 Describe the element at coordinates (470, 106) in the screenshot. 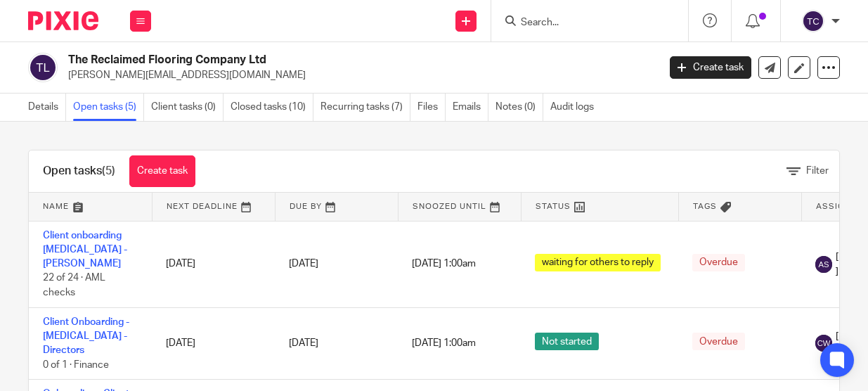

I see `a: Emails` at that location.